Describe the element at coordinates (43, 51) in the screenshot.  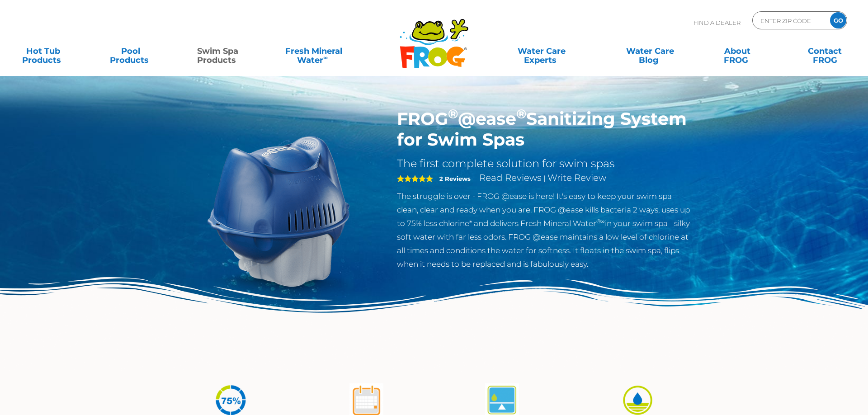
I see `a: Hot TubProducts` at that location.